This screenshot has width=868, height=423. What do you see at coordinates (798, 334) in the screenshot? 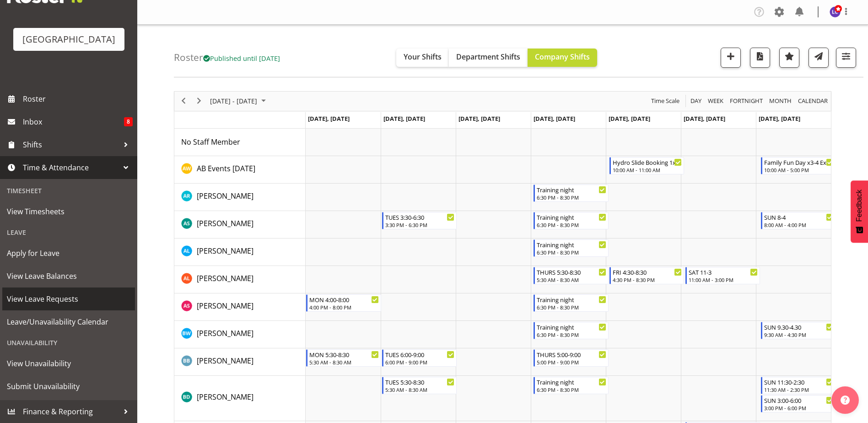
I see `div: 9:30 AM - 4:30 PM` at bounding box center [798, 334].